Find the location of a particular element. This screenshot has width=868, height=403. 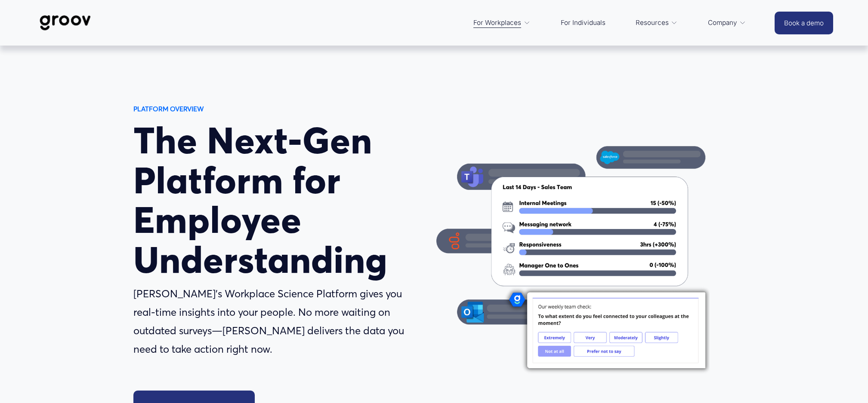

a: Book a demo is located at coordinates (804, 23).